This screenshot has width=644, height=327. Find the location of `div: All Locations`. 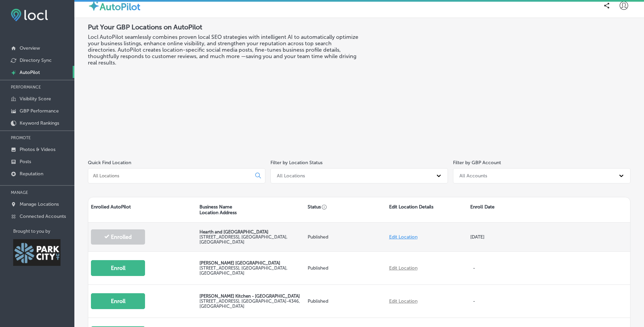

div: All Locations is located at coordinates (291, 175).